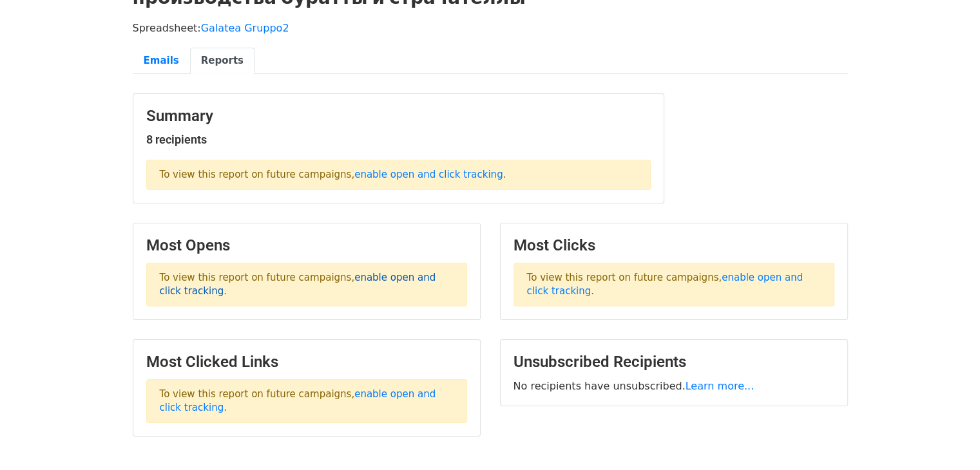  I want to click on a: Galatea Gruppo2, so click(245, 28).